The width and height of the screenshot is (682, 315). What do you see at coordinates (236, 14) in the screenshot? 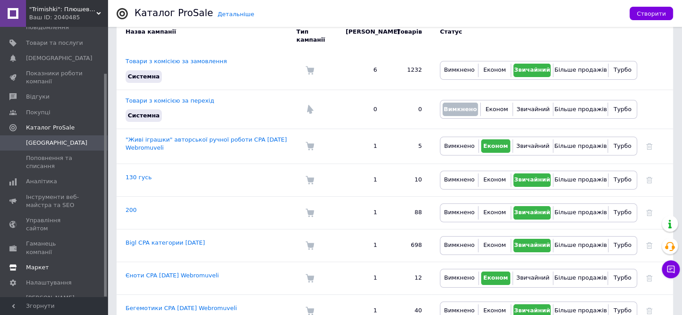
I see `a: Детальніше` at bounding box center [236, 14].